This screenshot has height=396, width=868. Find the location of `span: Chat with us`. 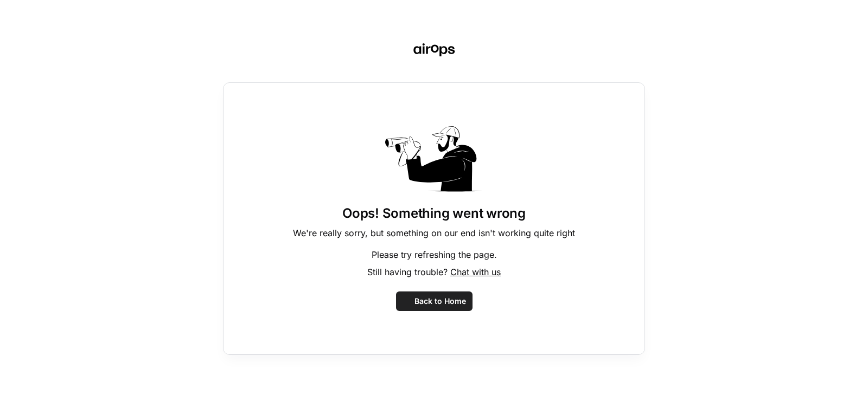

span: Chat with us is located at coordinates (476, 272).